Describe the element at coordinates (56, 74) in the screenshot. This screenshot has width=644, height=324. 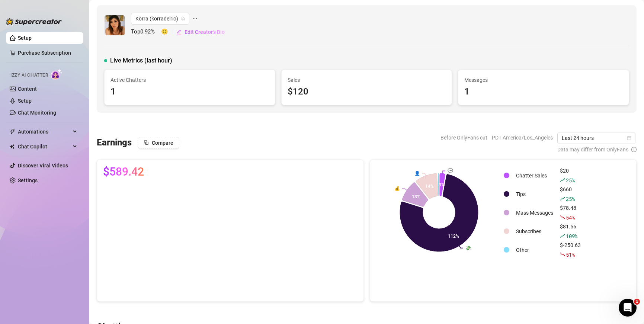
I see `img: AI Chatter` at that location.